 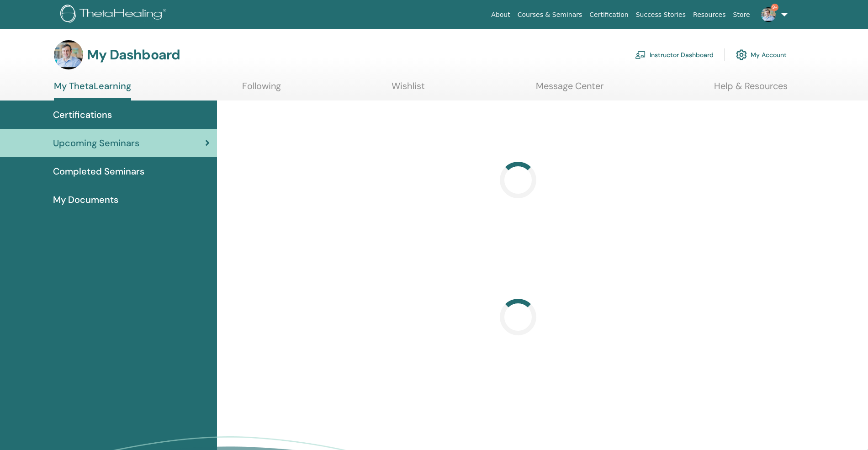 I want to click on a: Help & Resources, so click(x=750, y=89).